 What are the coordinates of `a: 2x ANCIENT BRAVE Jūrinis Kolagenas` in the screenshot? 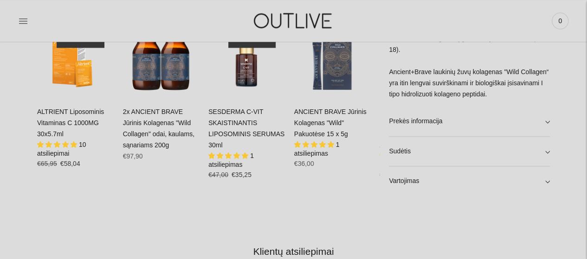 It's located at (161, 59).